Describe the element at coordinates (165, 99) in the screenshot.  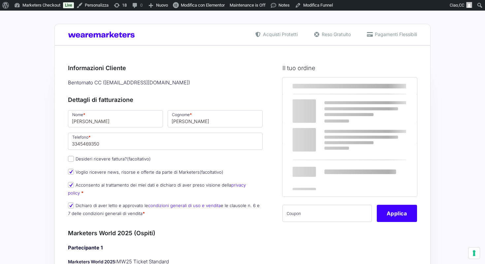
I see `h3: Dettagli di fatturazione` at that location.